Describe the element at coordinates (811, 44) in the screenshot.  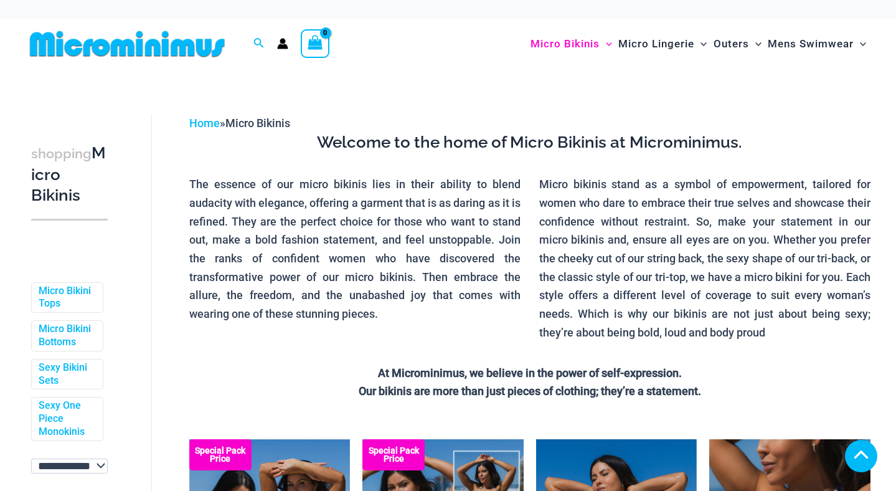
I see `span: Mens Swimwear` at that location.